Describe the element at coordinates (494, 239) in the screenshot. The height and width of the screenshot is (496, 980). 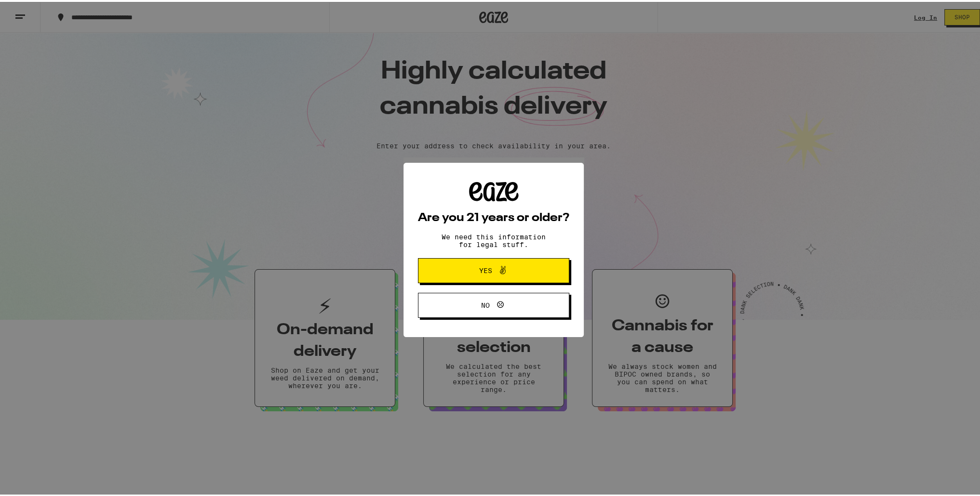
I see `p: We need this information for legal stuff.` at that location.